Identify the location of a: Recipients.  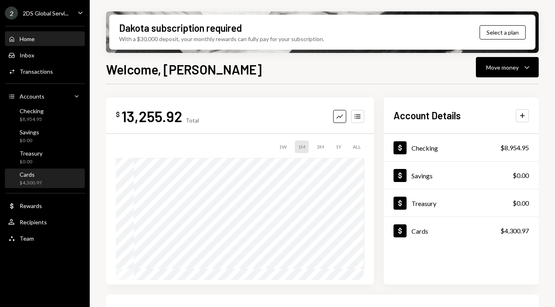
(45, 222).